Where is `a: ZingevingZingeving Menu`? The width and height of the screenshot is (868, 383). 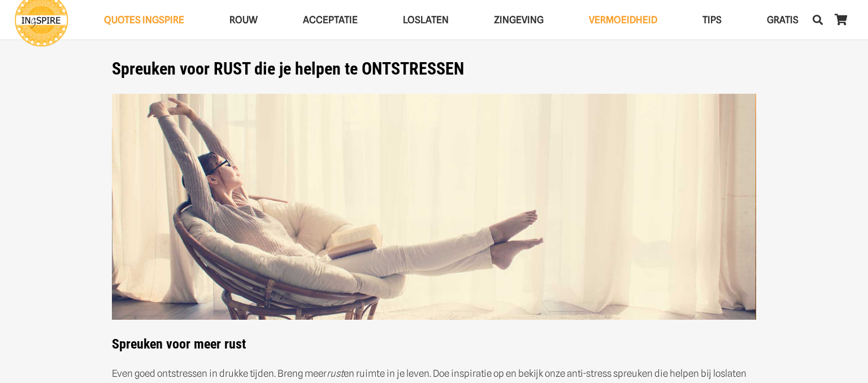
a: ZingevingZingeving Menu is located at coordinates (518, 20).